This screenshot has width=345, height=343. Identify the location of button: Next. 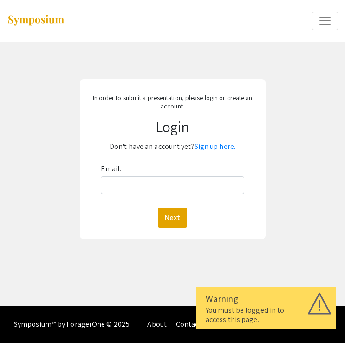
(172, 218).